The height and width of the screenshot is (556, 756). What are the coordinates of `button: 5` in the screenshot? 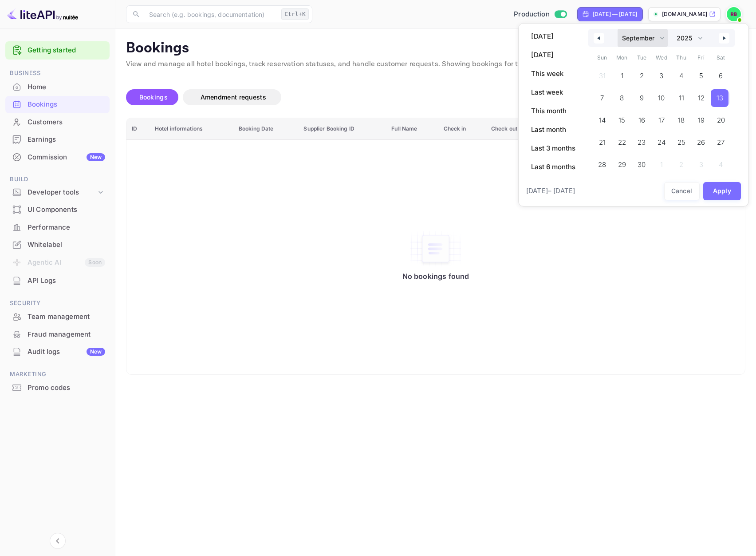 It's located at (701, 74).